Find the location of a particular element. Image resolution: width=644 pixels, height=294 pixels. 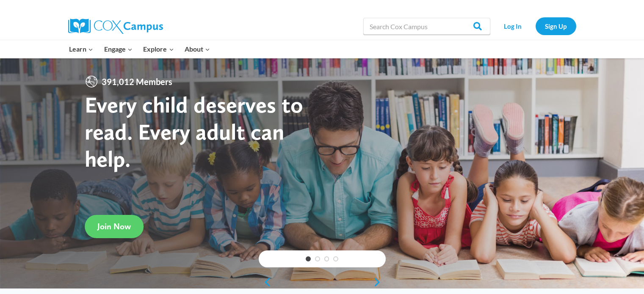

span: About is located at coordinates (197, 49).